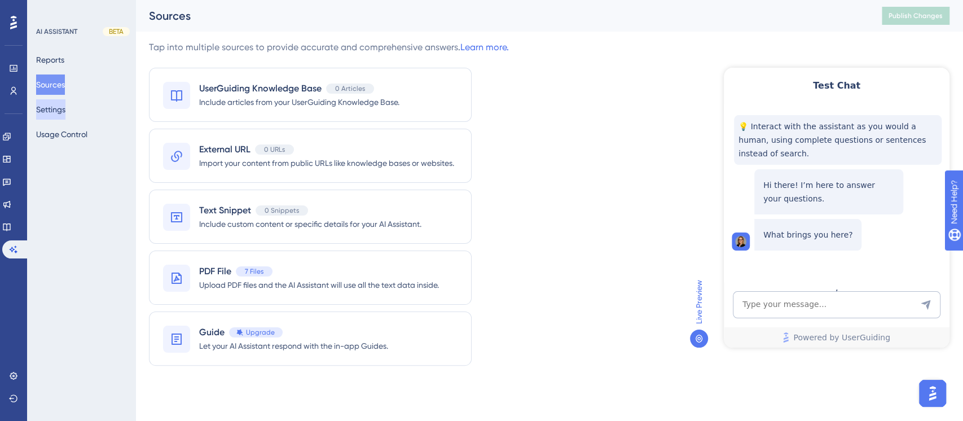 The width and height of the screenshot is (963, 421). I want to click on span: Guide, so click(211, 332).